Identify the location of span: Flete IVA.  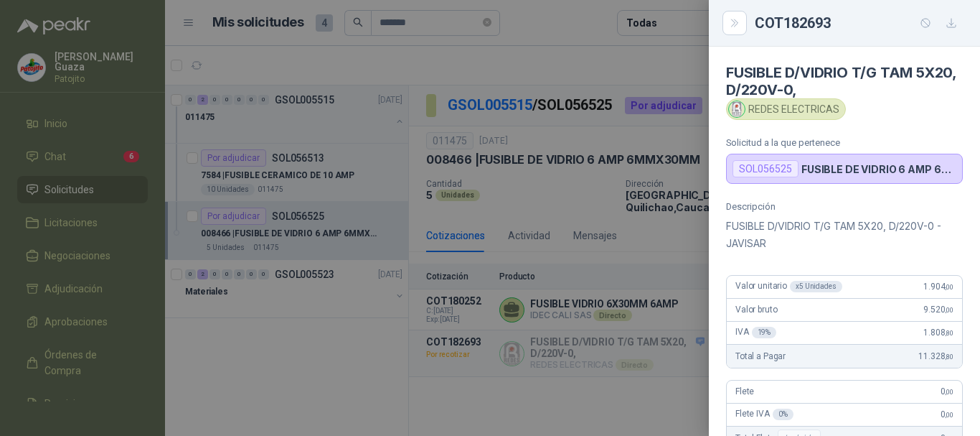
(764, 414).